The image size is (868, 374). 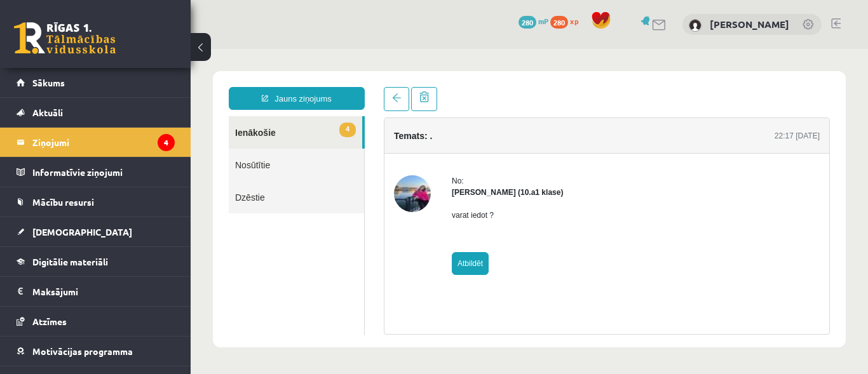 What do you see at coordinates (316, 166) in the screenshot?
I see `p: varat iedot ?` at bounding box center [316, 166].